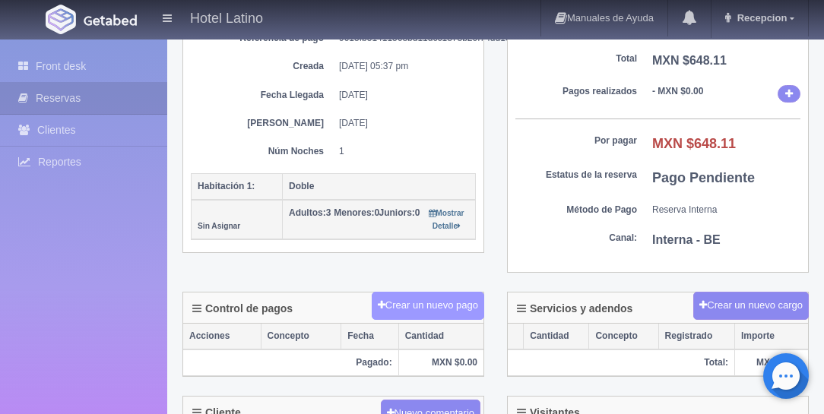 This screenshot has height=414, width=824. What do you see at coordinates (290, 363) in the screenshot?
I see `th: Pagado:` at bounding box center [290, 363].